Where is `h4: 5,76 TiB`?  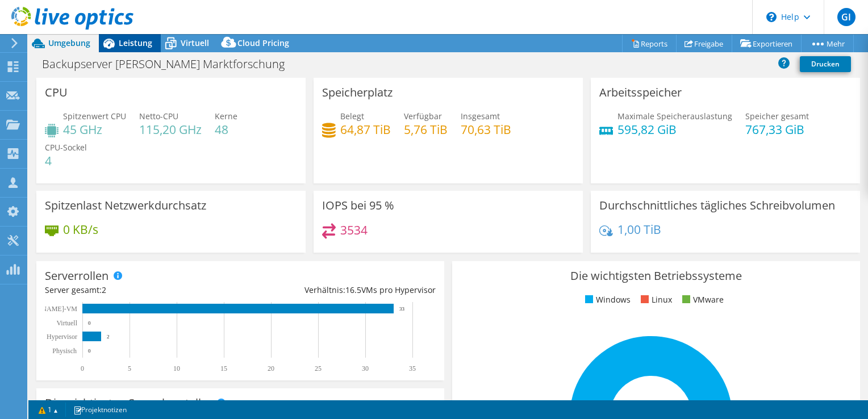
h4: 5,76 TiB is located at coordinates (425, 130).